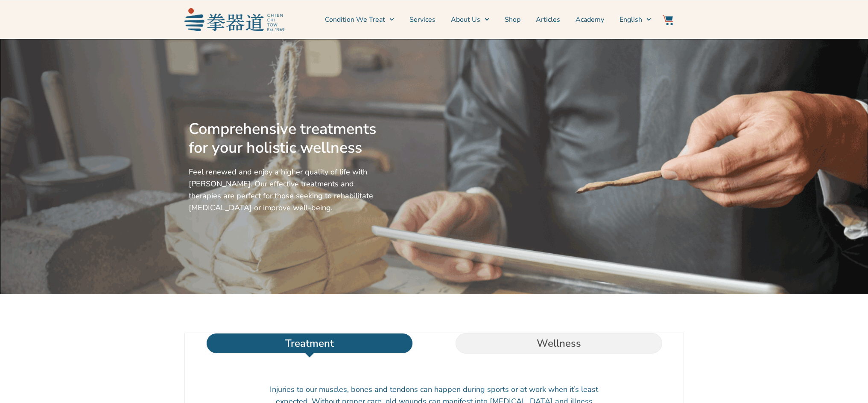 The height and width of the screenshot is (403, 868). What do you see at coordinates (635, 19) in the screenshot?
I see `a: English` at bounding box center [635, 19].